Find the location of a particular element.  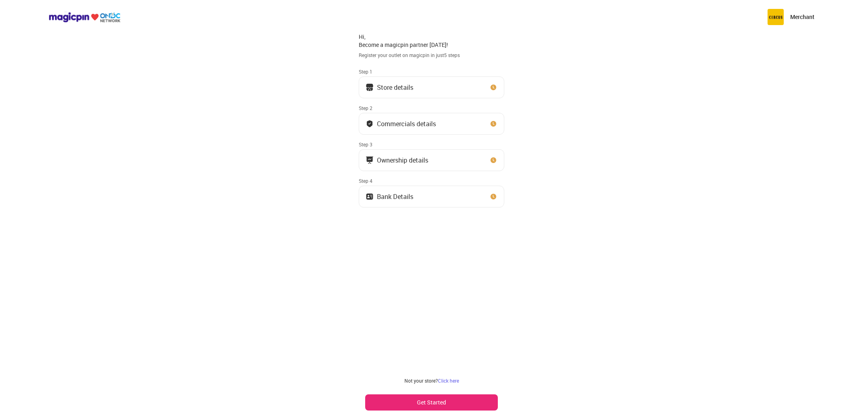

p: Merchant is located at coordinates (802, 17).